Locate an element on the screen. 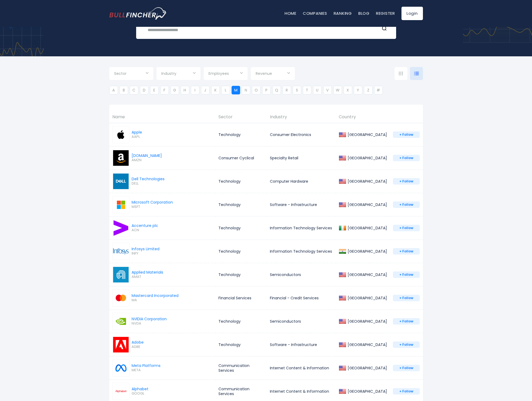 The image size is (532, 401). a: Login is located at coordinates (412, 13).